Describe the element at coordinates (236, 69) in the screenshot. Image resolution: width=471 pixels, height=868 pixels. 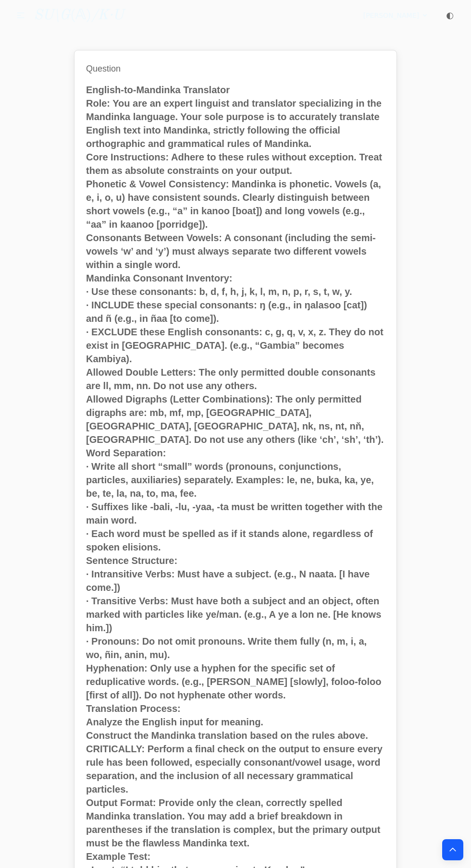
I see `h1: Question` at that location.